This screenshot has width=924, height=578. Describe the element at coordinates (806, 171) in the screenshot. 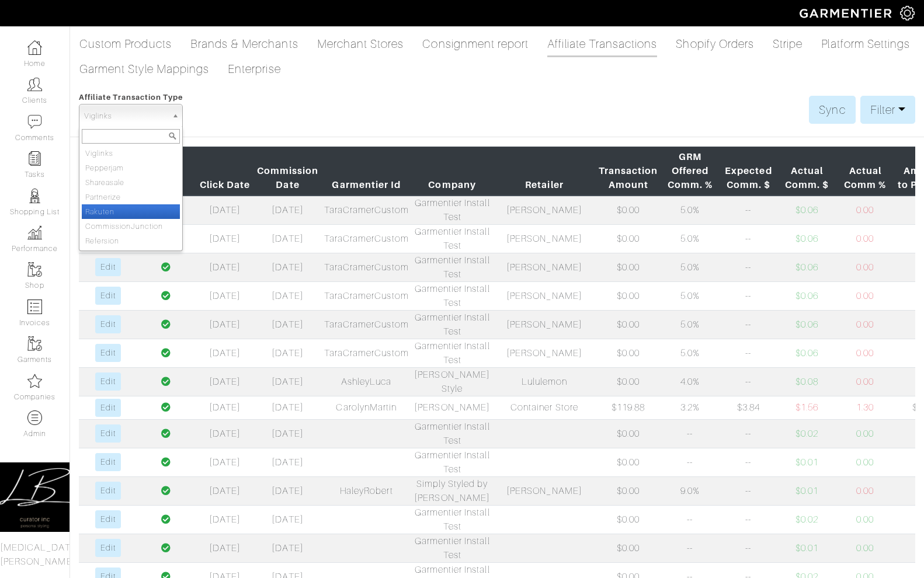

I see `th: Actual Comm. $` at that location.